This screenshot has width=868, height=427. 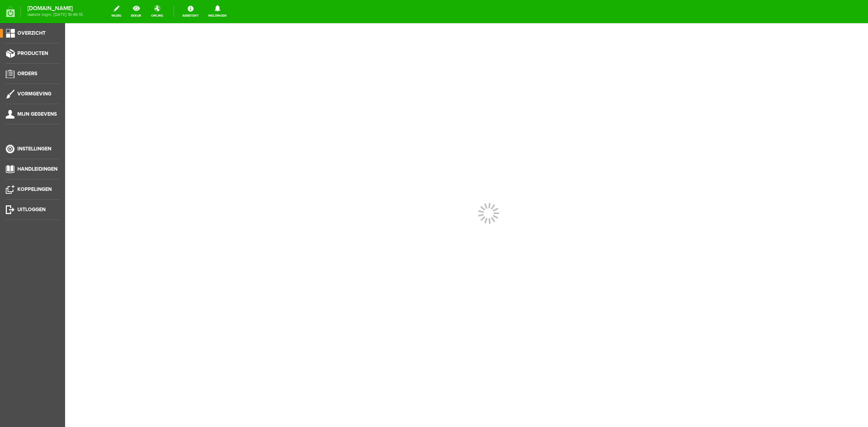 What do you see at coordinates (35, 189) in the screenshot?
I see `span: Koppelingen` at bounding box center [35, 189].